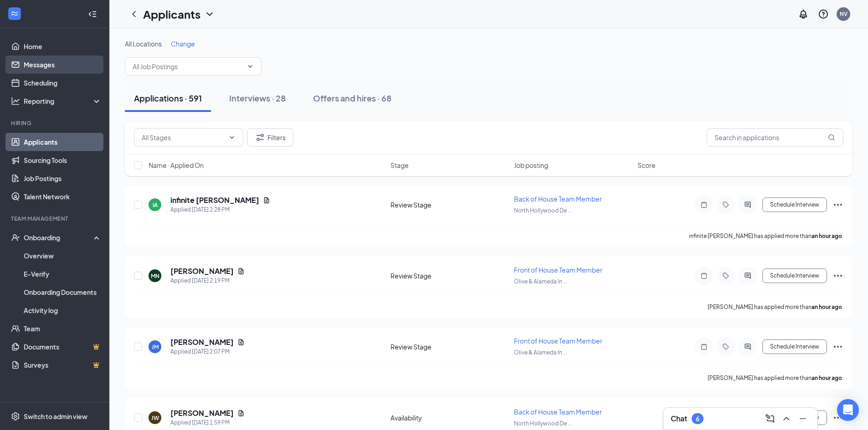  I want to click on a: Team, so click(63, 329).